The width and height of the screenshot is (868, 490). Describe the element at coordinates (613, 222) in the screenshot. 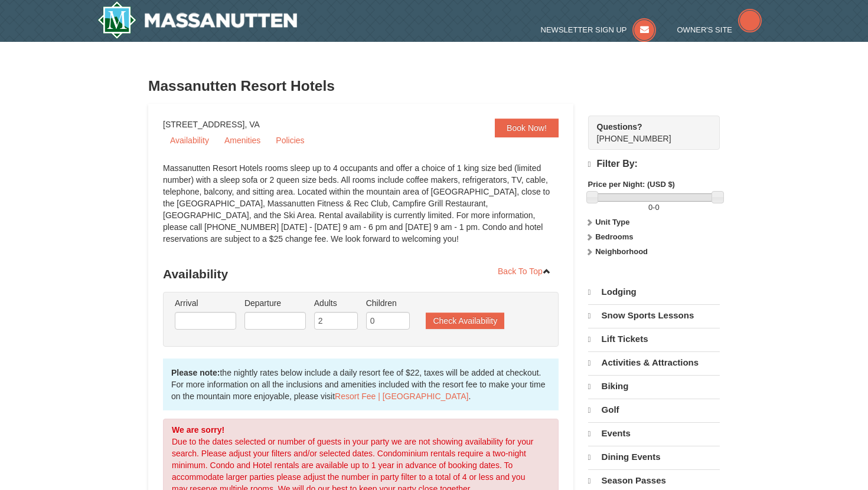

I see `strong: Unit Type` at that location.